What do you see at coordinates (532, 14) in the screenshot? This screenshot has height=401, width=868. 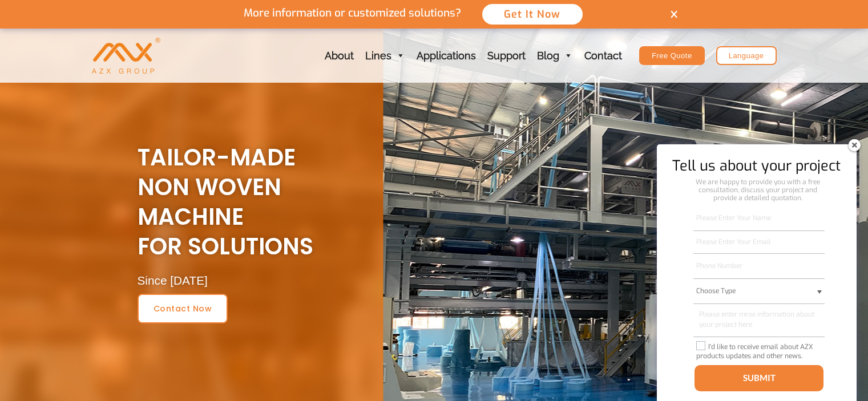 I see `button: Get It Now` at bounding box center [532, 14].